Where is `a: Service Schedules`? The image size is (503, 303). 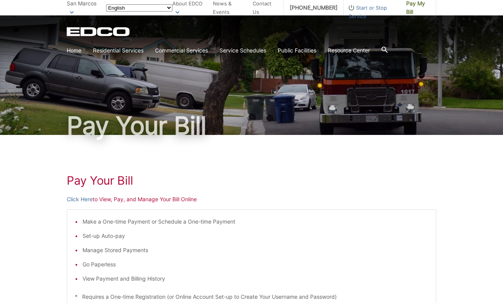 a: Service Schedules is located at coordinates (243, 51).